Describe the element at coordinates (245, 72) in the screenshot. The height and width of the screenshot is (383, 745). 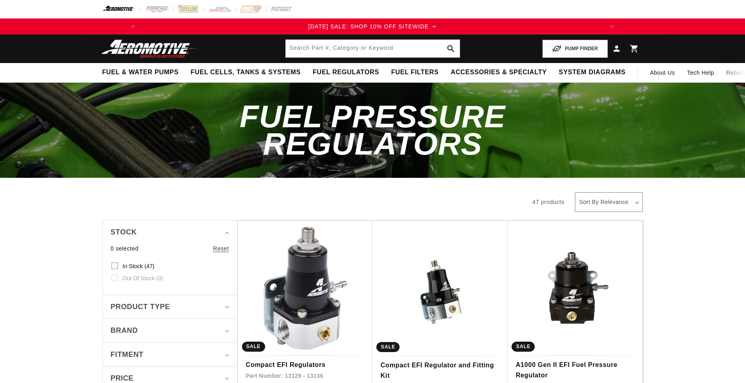
I see `span: Fuel Cells, Tanks & Systems` at that location.